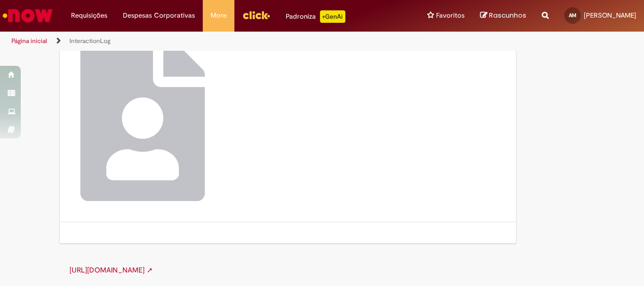 Image resolution: width=644 pixels, height=286 pixels. Describe the element at coordinates (89, 16) in the screenshot. I see `span: Requisições` at that location.